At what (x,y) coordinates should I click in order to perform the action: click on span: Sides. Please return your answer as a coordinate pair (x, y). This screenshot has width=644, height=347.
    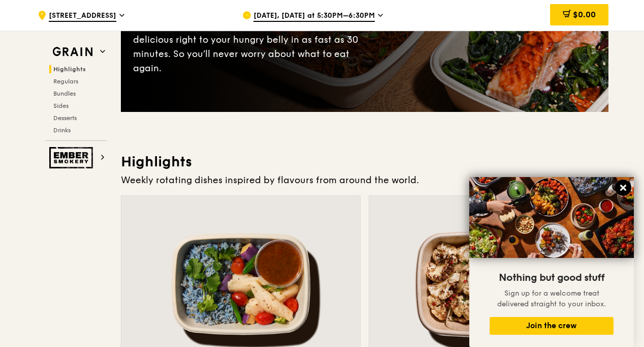
    Looking at the image, I should click on (61, 106).